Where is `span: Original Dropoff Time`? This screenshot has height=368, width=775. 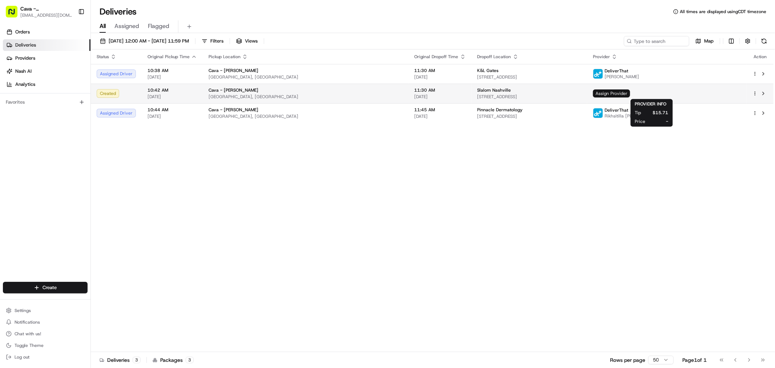
span: Original Dropoff Time is located at coordinates (436, 57).